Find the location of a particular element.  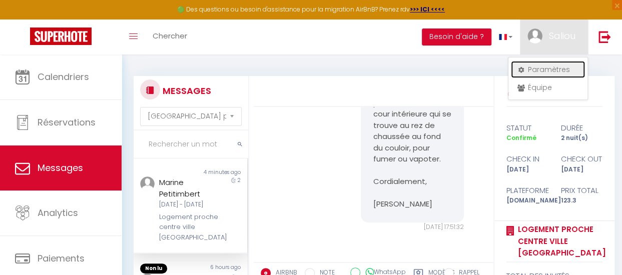

span: Saliou is located at coordinates (562, 36).